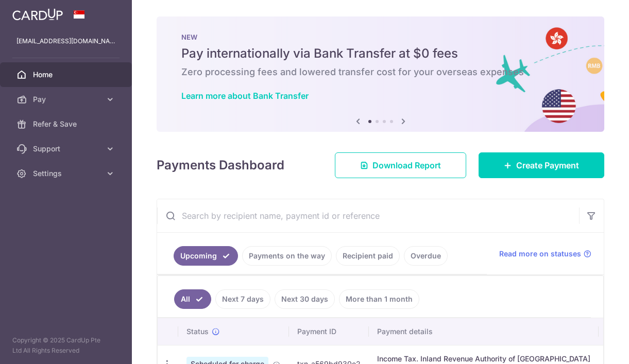  I want to click on span: Status, so click(197, 332).